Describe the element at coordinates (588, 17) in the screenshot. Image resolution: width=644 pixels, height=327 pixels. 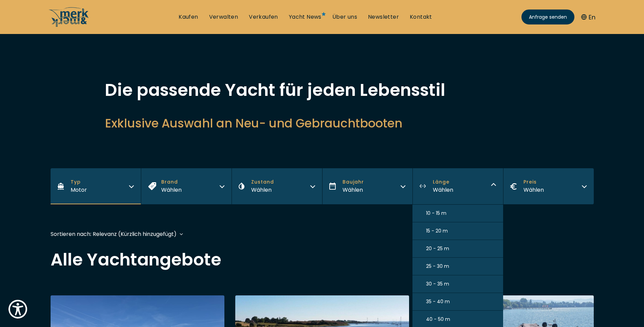
I see `button: En` at that location.